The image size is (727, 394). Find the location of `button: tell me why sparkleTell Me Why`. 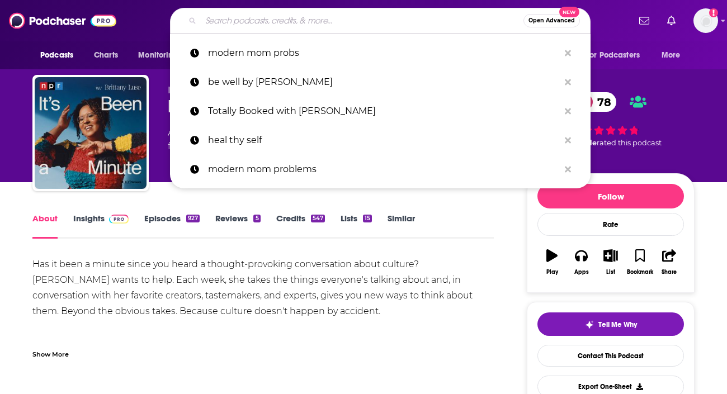

button: tell me why sparkleTell Me Why is located at coordinates (611, 324).